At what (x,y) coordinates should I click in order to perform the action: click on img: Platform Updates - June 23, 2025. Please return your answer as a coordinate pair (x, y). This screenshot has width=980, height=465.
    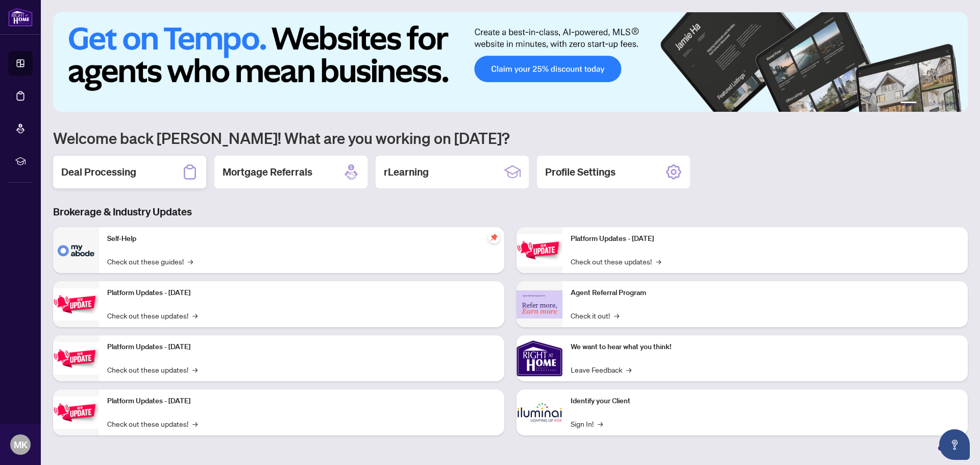
    Looking at the image, I should click on (539, 250).